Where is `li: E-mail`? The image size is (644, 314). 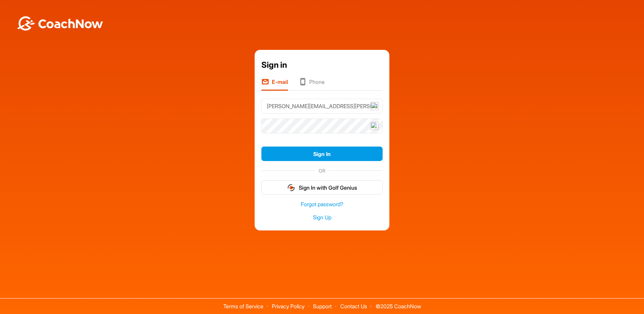 li: E-mail is located at coordinates (274, 84).